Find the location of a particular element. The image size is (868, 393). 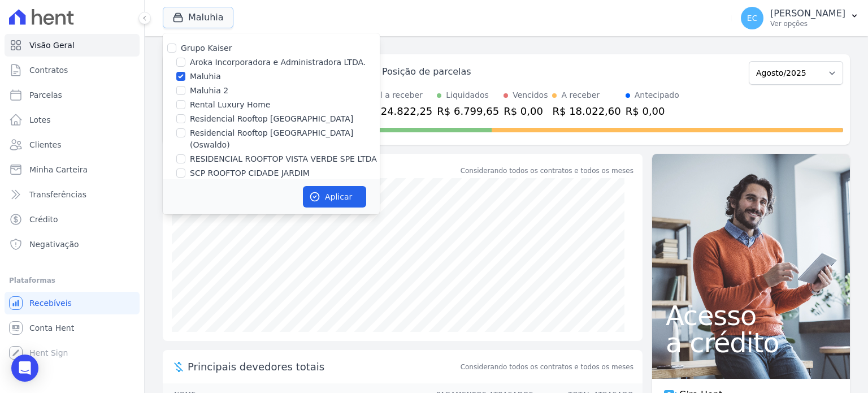

label: Maluhia is located at coordinates (205, 77).